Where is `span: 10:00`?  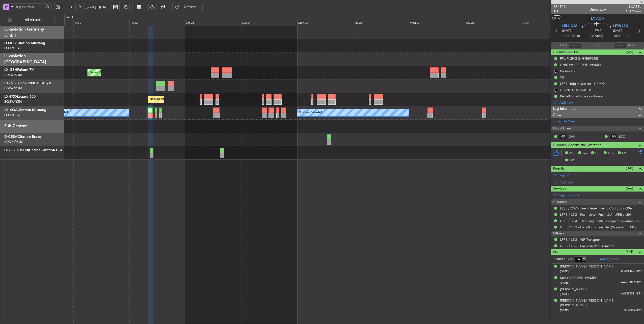 span: 10:00 is located at coordinates (617, 36).